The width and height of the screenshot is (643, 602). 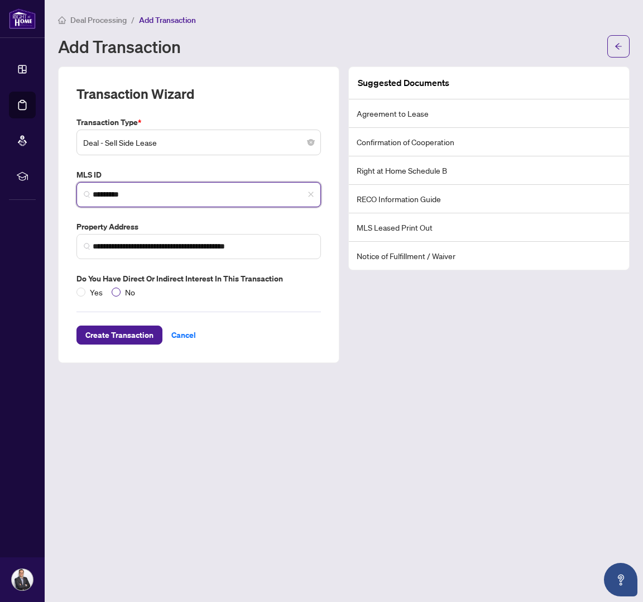 I want to click on span: Create Transaction, so click(x=120, y=335).